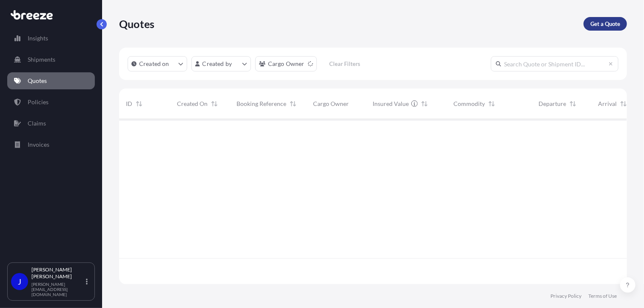  What do you see at coordinates (51, 81) in the screenshot?
I see `a: Quotes` at bounding box center [51, 81].